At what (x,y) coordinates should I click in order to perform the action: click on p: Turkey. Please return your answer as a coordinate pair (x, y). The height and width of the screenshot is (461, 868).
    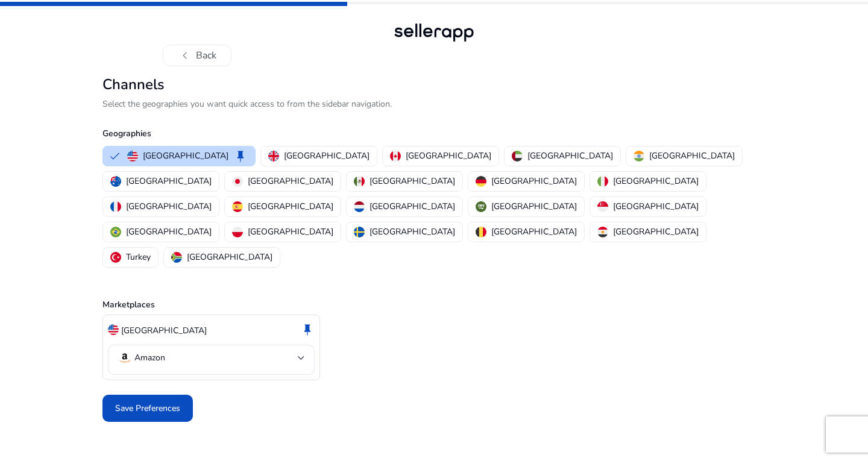
    Looking at the image, I should click on (138, 257).